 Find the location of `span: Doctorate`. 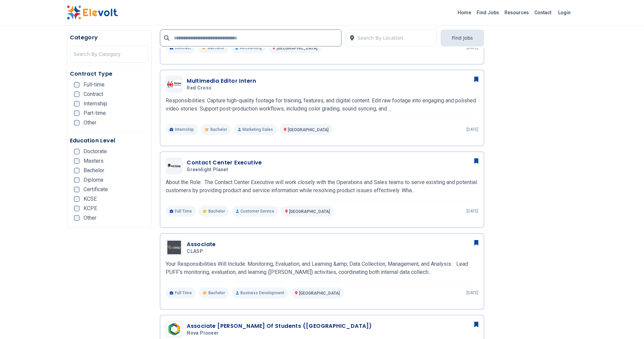

span: Doctorate is located at coordinates (95, 151).